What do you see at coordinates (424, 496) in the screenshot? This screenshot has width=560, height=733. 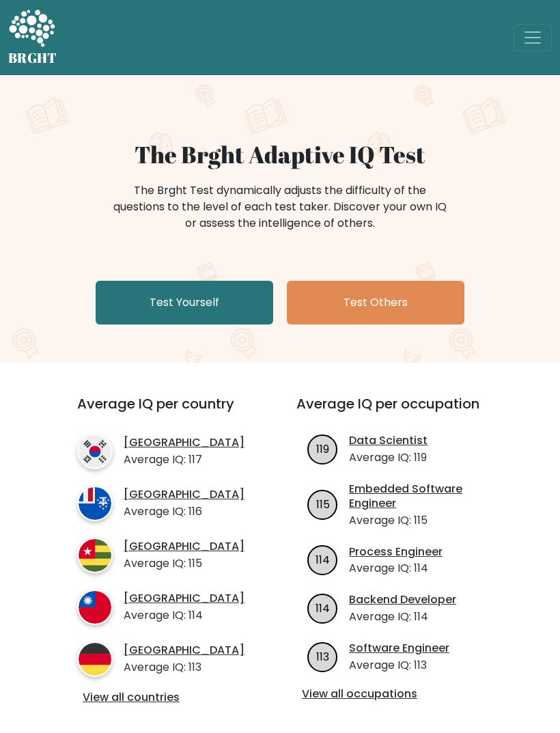 I see `a: Embedded Software Engineer` at bounding box center [424, 496].